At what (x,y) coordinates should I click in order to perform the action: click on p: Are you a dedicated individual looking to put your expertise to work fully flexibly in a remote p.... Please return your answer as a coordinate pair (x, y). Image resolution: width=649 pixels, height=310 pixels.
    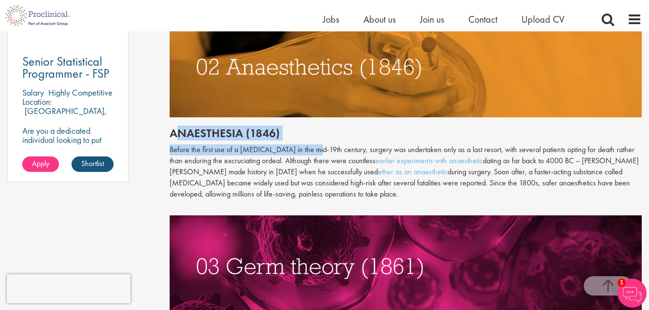
    Looking at the image, I should click on (68, 149).